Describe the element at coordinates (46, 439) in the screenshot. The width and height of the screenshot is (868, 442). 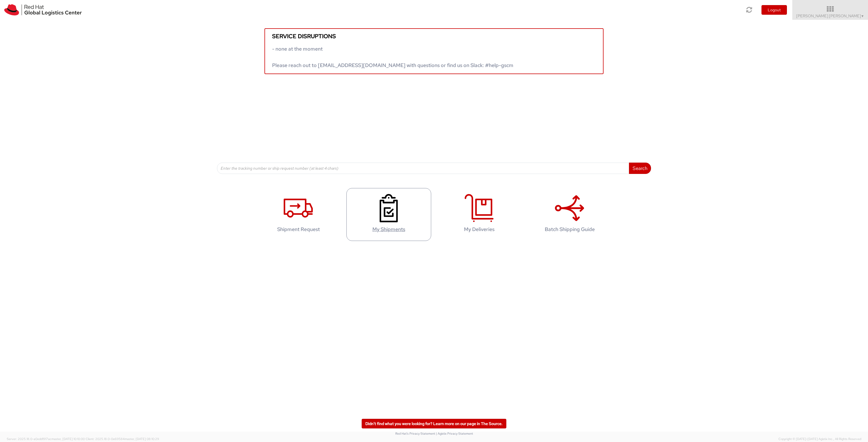
I see `span: Server: 2025.18.0-a0edd1917ac` at that location.